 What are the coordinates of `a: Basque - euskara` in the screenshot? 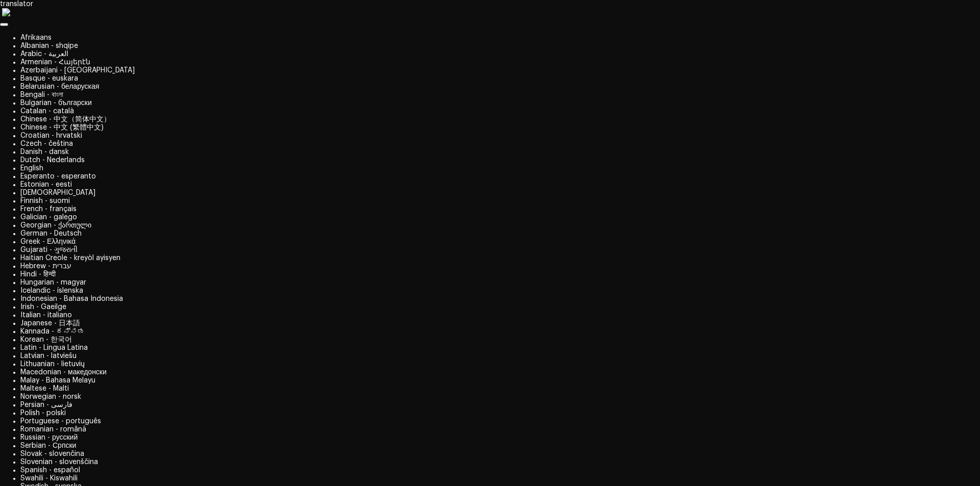 It's located at (49, 79).